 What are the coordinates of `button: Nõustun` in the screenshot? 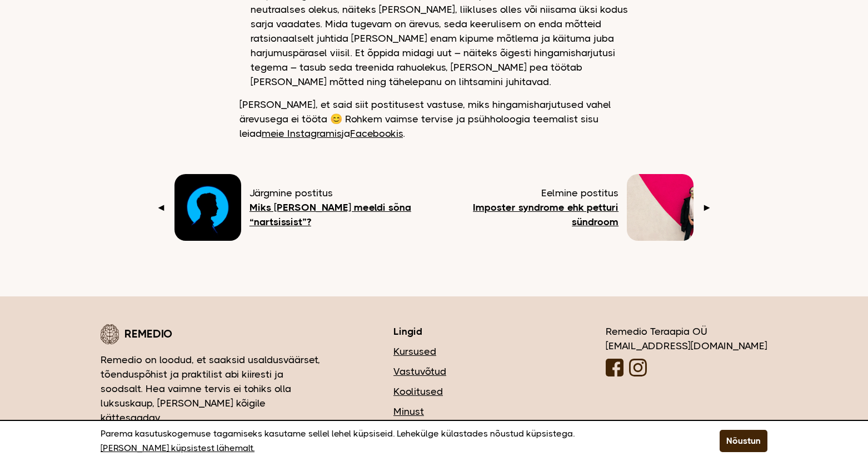 It's located at (743, 441).